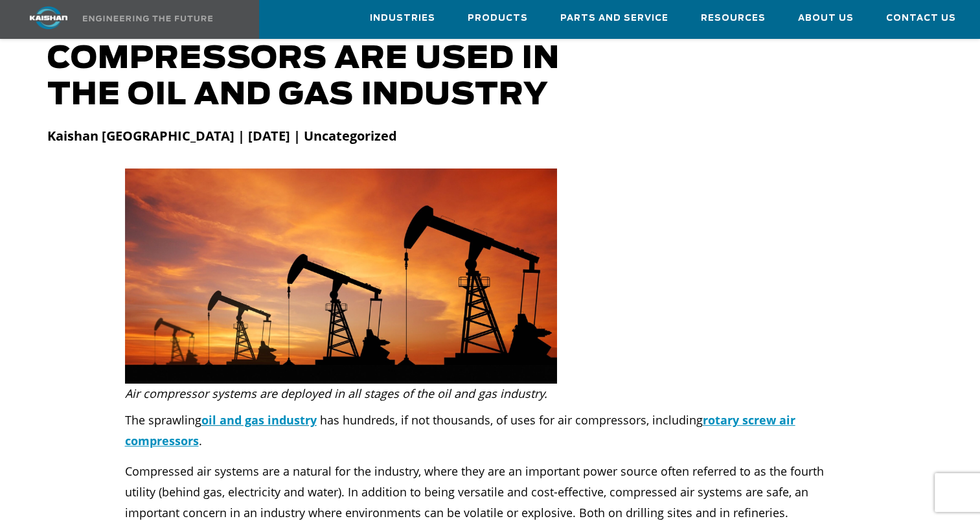  What do you see at coordinates (163, 420) in the screenshot?
I see `span: The sprawling` at bounding box center [163, 420].